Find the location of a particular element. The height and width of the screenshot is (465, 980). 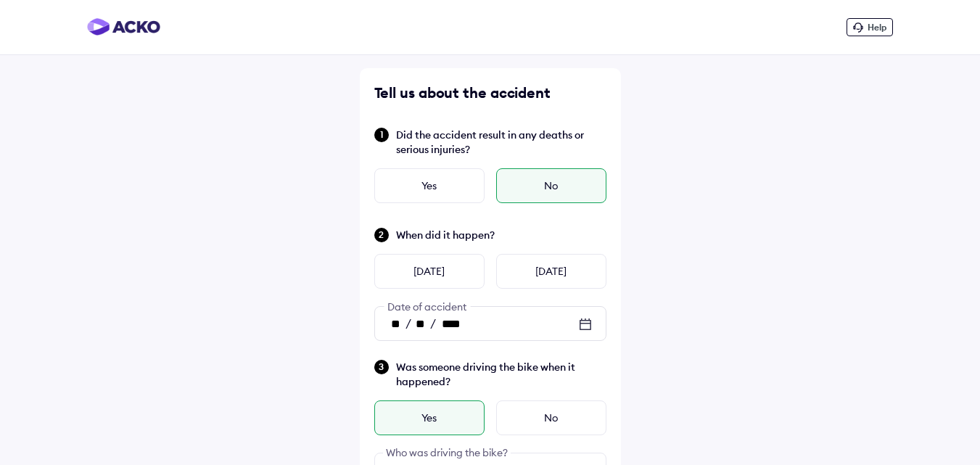

span: Help is located at coordinates (877, 26).